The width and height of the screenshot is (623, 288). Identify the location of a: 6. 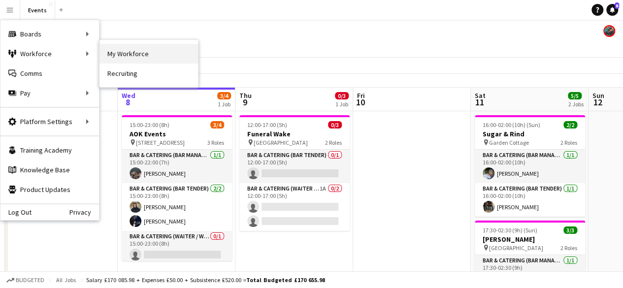
(612, 10).